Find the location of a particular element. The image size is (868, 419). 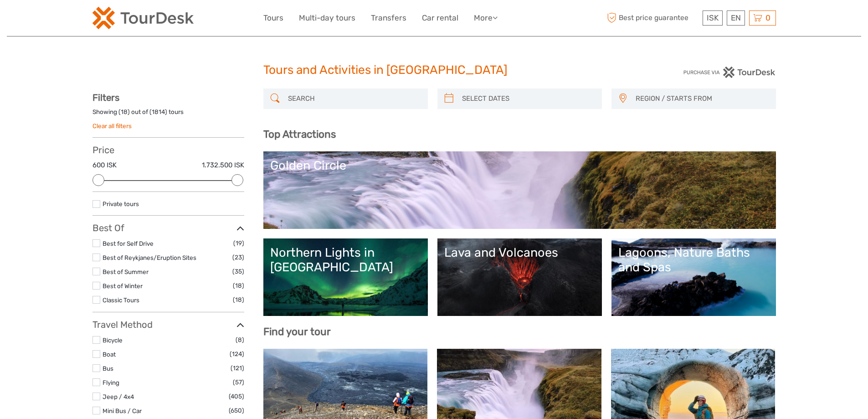

h3: Price is located at coordinates (168, 150).